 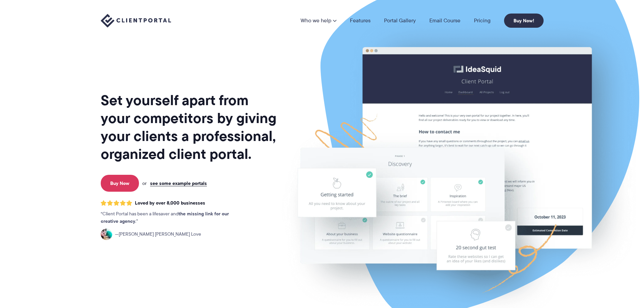 I want to click on a: see some example portals, so click(x=179, y=183).